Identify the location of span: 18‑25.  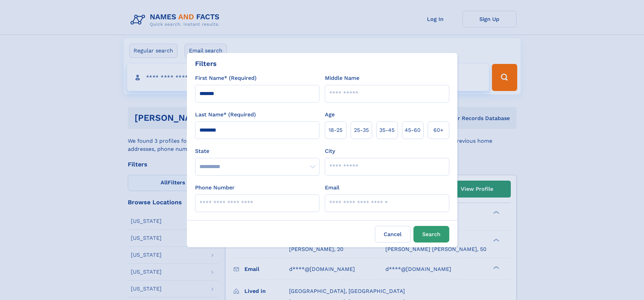
(335, 130).